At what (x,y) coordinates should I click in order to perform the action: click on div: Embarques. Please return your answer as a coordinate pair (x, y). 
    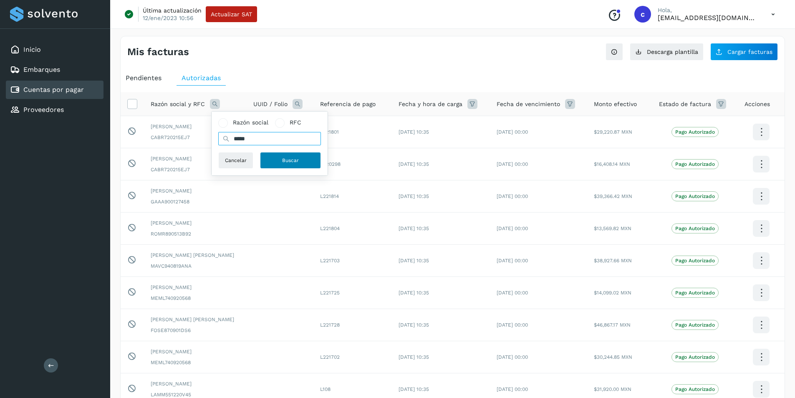
    Looking at the image, I should click on (55, 70).